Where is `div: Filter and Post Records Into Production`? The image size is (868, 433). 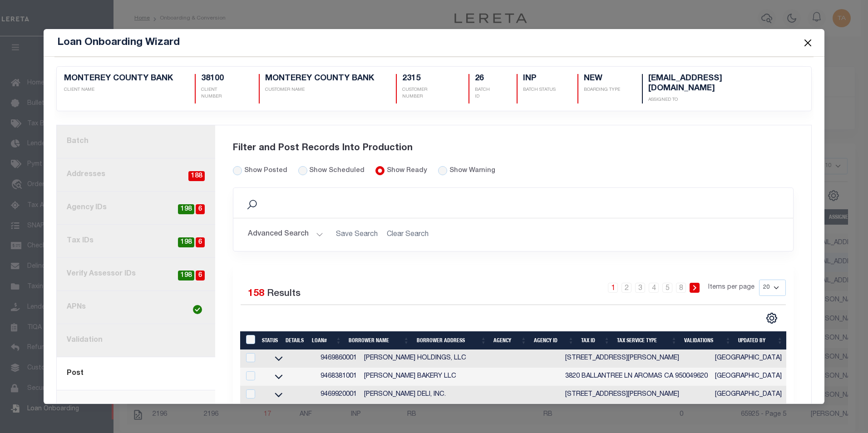 div: Filter and Post Records Into Production is located at coordinates (514, 148).